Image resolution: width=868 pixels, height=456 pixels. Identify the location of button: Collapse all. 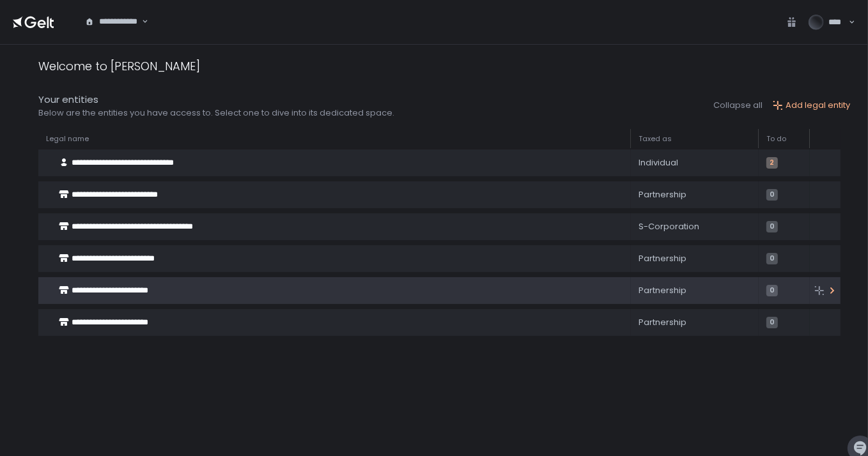
(738, 106).